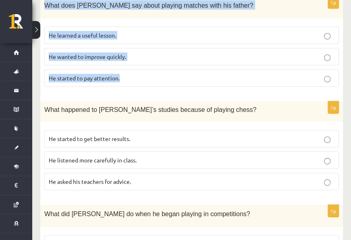 This screenshot has width=351, height=240. Describe the element at coordinates (90, 138) in the screenshot. I see `span: He started to get better results.` at that location.